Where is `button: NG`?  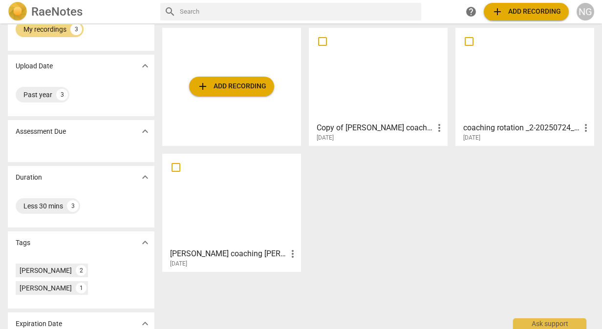
button: NG is located at coordinates (585, 12).